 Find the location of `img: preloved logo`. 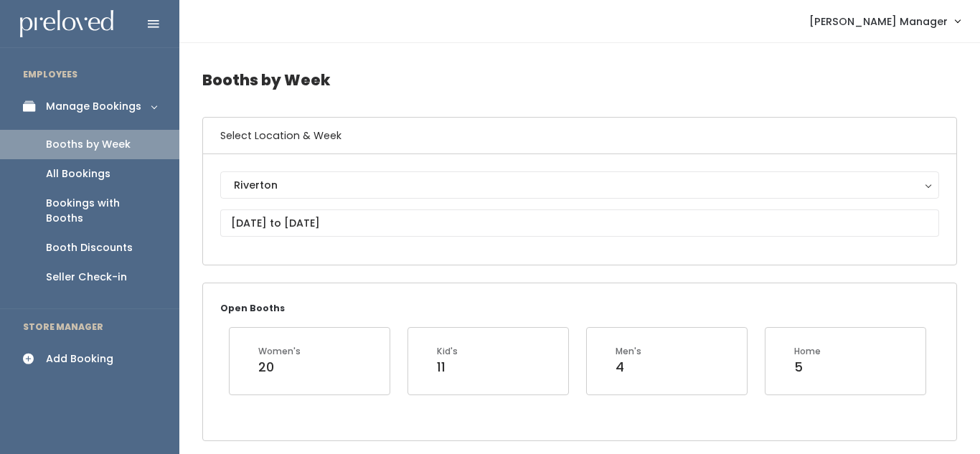

img: preloved logo is located at coordinates (67, 24).